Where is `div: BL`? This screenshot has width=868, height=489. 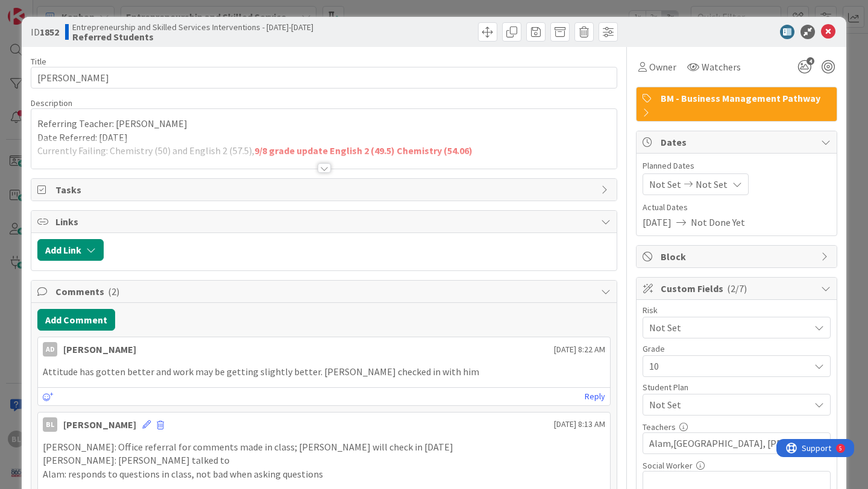 div: BL is located at coordinates (50, 425).